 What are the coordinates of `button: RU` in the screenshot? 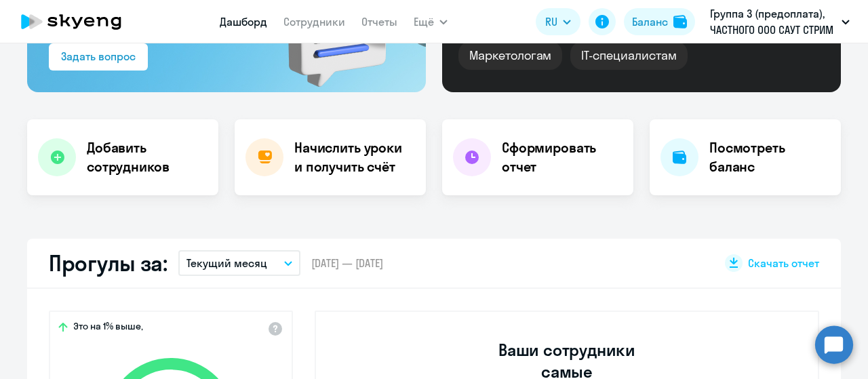 It's located at (558, 22).